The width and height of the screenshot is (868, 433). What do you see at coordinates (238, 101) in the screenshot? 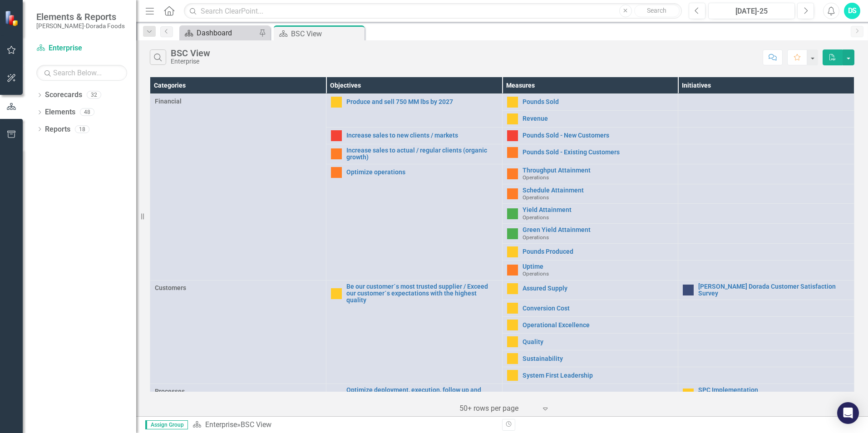
I see `span: Financial` at bounding box center [238, 101].